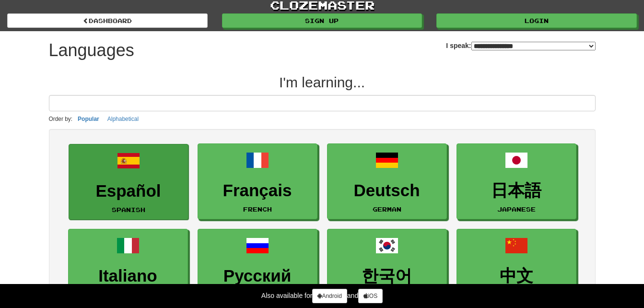 Image resolution: width=644 pixels, height=308 pixels. I want to click on a: 中文Mandarin Chinese, so click(517, 266).